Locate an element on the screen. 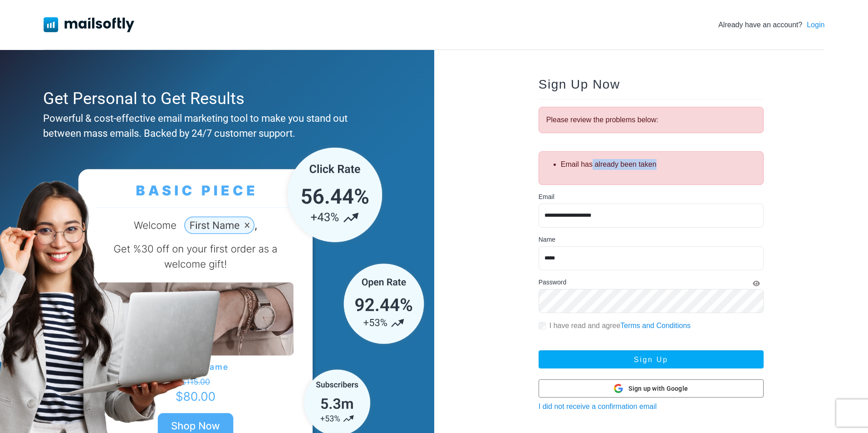 This screenshot has height=433, width=868. label: Email is located at coordinates (547, 197).